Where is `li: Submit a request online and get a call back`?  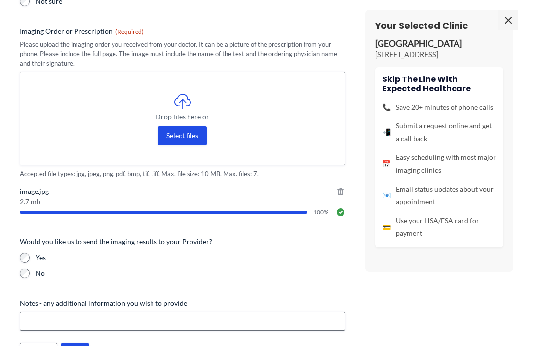 li: Submit a request online and get a call back is located at coordinates (439, 132).